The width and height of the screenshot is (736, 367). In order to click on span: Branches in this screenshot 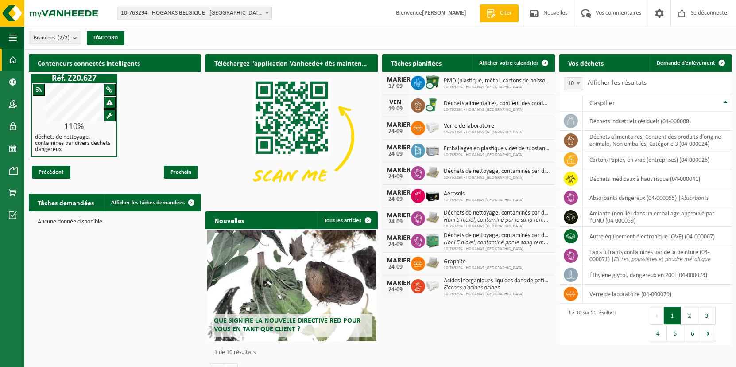, I will do `click(51, 38)`.